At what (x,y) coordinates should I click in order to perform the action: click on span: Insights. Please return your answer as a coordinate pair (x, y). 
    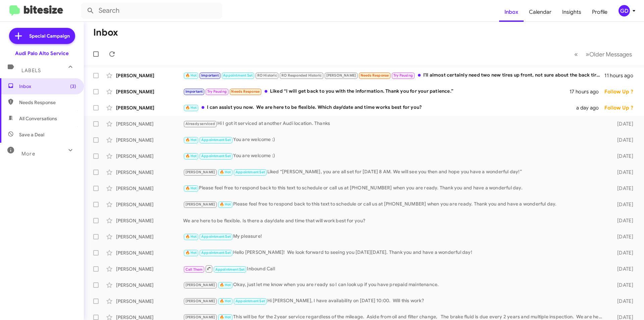
    Looking at the image, I should click on (571, 12).